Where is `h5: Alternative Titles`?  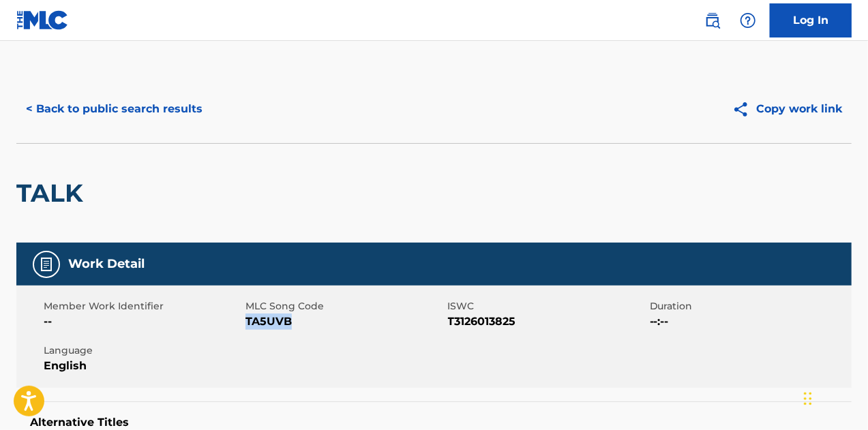
h5: Alternative Titles is located at coordinates (433, 422).